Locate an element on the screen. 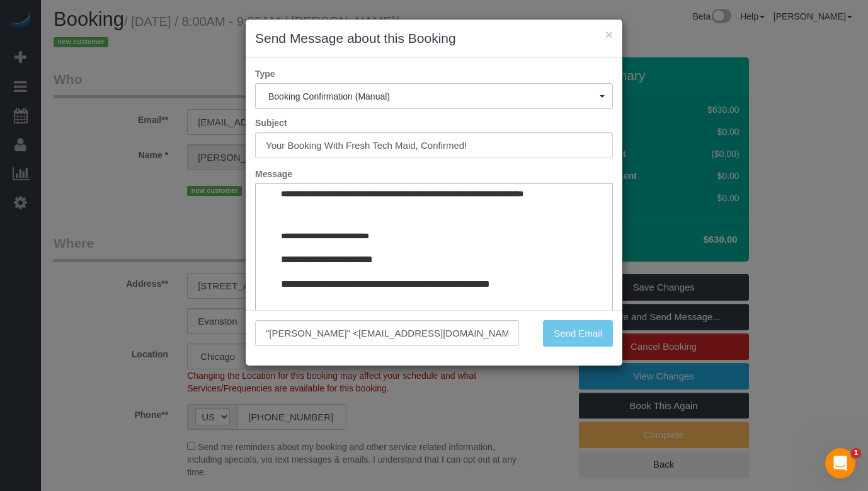 This screenshot has height=491, width=868. span: 1 is located at coordinates (856, 453).